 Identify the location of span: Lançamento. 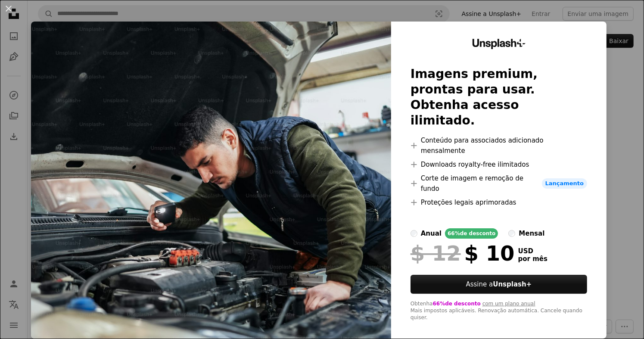
(565, 183).